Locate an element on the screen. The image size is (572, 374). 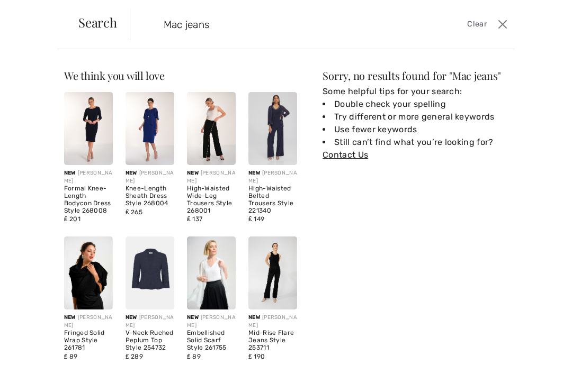
a: Knee-Length Sheath Dress Style 268004. Imperial Blue is located at coordinates (150, 129).